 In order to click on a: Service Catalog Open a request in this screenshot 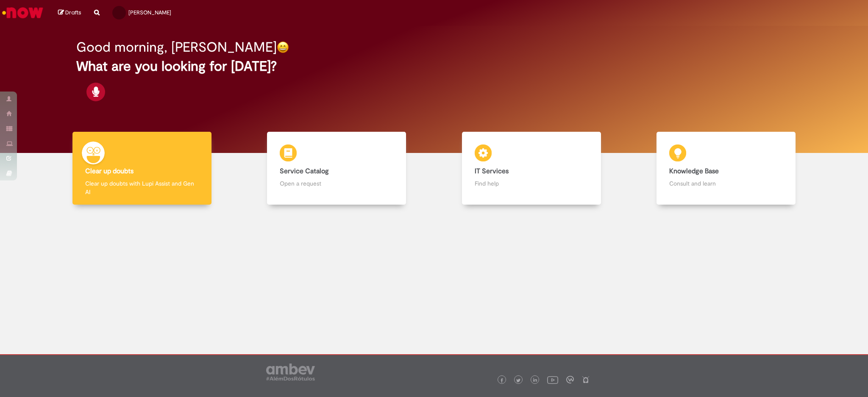, I will do `click(337, 168)`.